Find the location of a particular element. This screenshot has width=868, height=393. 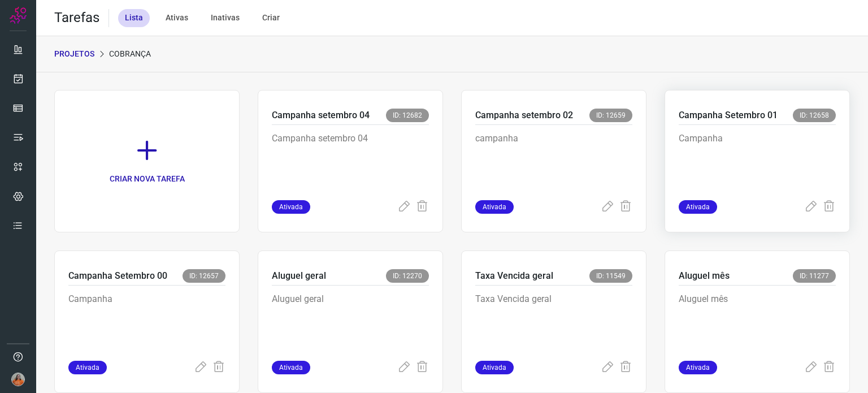

p: Campanha Setembro 01 is located at coordinates (728, 115).